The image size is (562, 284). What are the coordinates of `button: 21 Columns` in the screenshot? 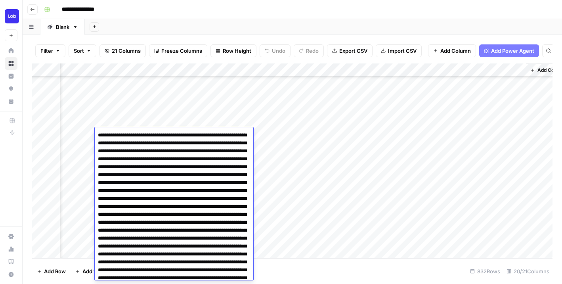 It's located at (122, 51).